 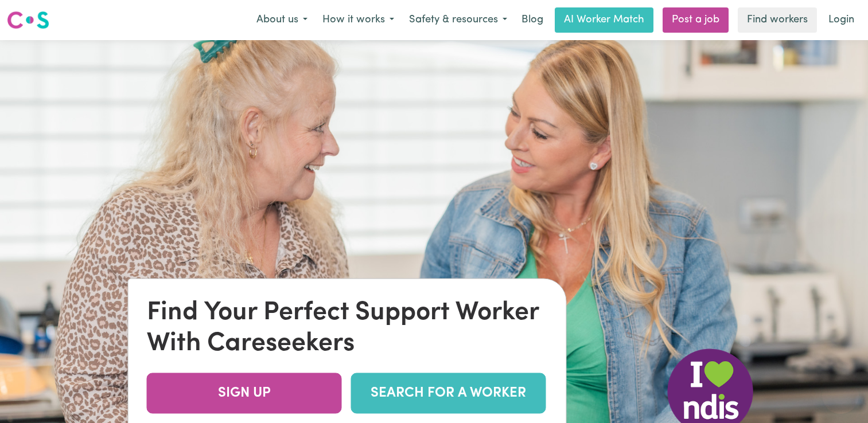 What do you see at coordinates (841, 20) in the screenshot?
I see `a: Login` at bounding box center [841, 20].